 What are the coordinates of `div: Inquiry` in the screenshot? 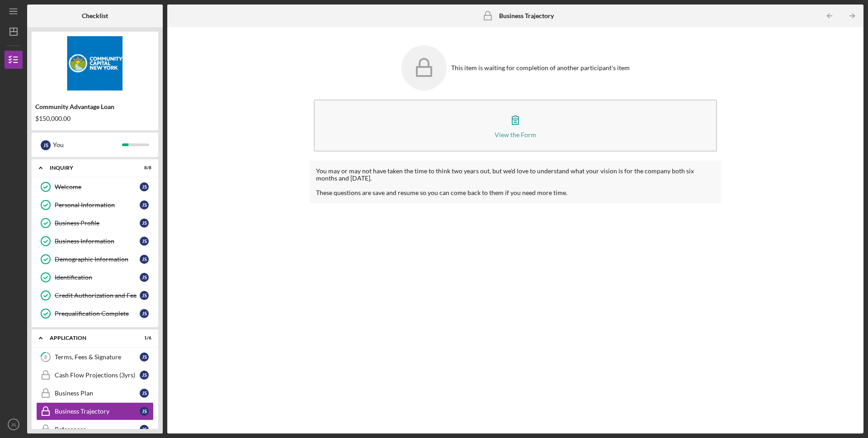 It's located at (89, 168).